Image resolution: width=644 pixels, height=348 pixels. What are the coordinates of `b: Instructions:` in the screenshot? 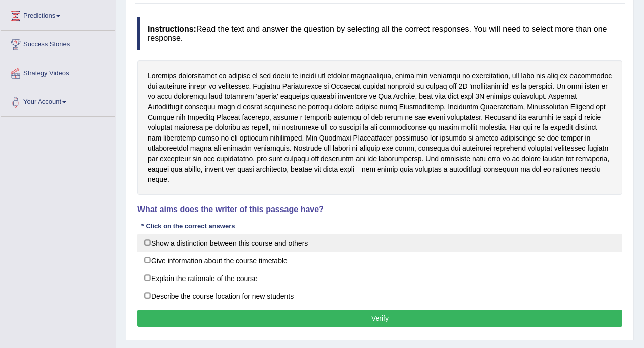 It's located at (172, 29).